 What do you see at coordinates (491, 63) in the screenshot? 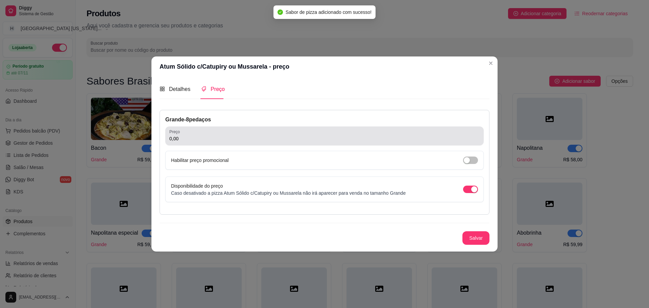
I see `button: Close` at bounding box center [491, 63].